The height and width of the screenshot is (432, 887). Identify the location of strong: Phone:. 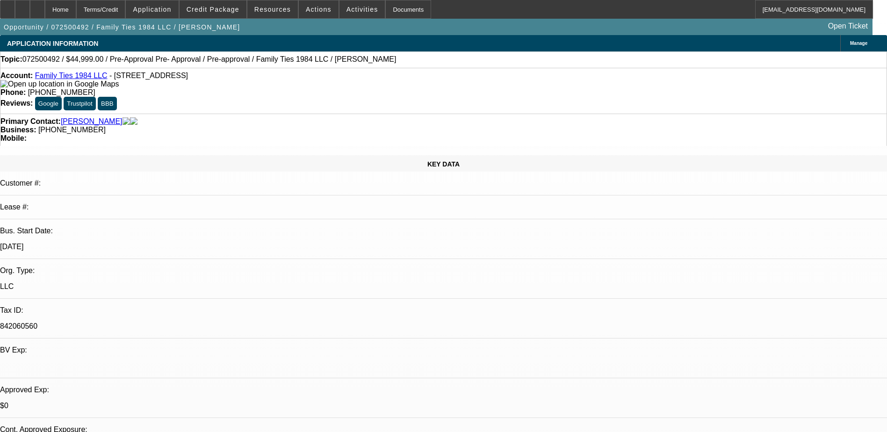
(13, 92).